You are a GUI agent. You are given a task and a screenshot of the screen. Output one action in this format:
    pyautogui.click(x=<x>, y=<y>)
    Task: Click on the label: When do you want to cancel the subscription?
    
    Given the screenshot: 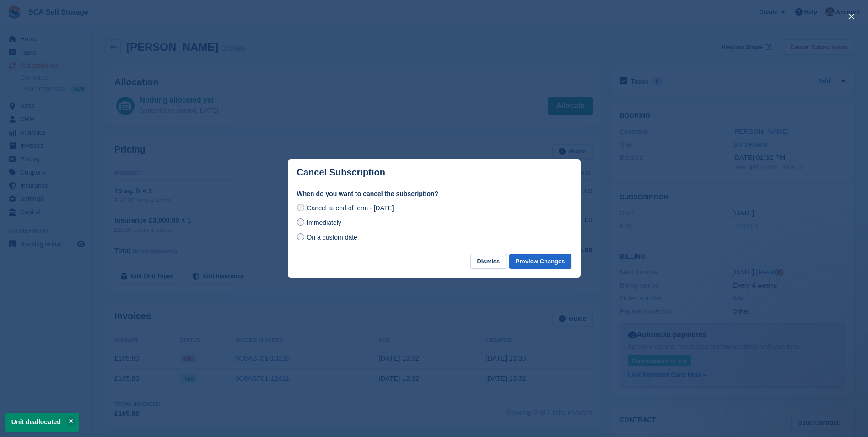 What is the action you would take?
    pyautogui.click(x=435, y=194)
    